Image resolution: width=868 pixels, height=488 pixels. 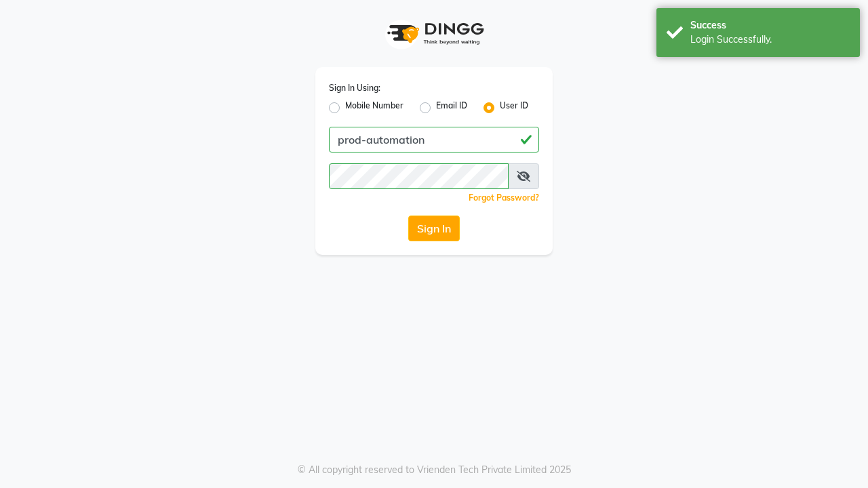 What do you see at coordinates (770, 25) in the screenshot?
I see `div: Success` at bounding box center [770, 25].